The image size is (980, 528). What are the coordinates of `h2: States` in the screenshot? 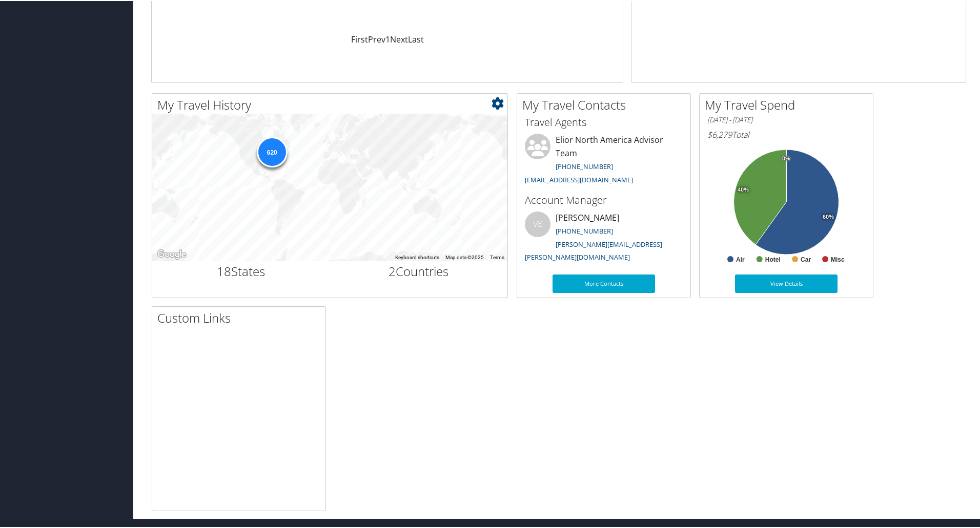 It's located at (241, 271).